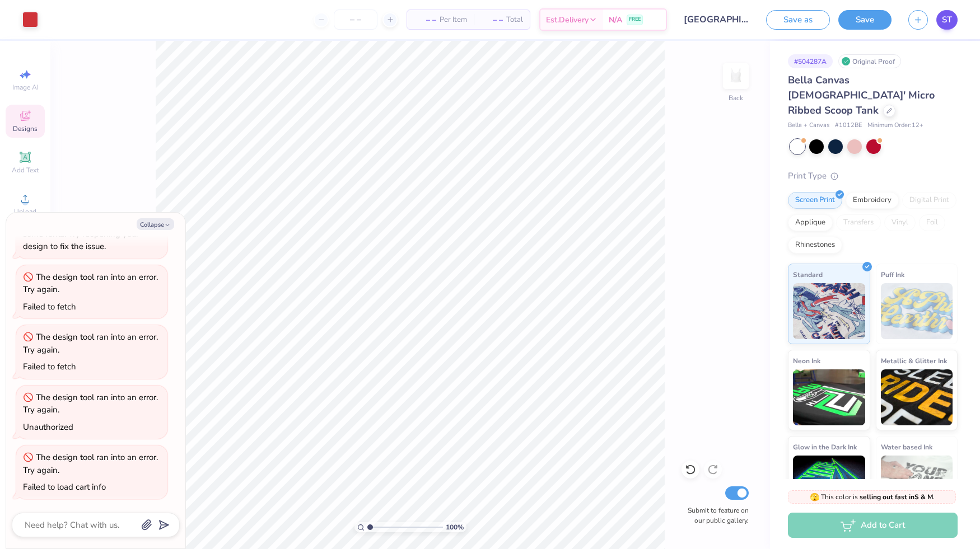 The width and height of the screenshot is (980, 549). What do you see at coordinates (454, 20) in the screenshot?
I see `span: Per Item` at bounding box center [454, 20].